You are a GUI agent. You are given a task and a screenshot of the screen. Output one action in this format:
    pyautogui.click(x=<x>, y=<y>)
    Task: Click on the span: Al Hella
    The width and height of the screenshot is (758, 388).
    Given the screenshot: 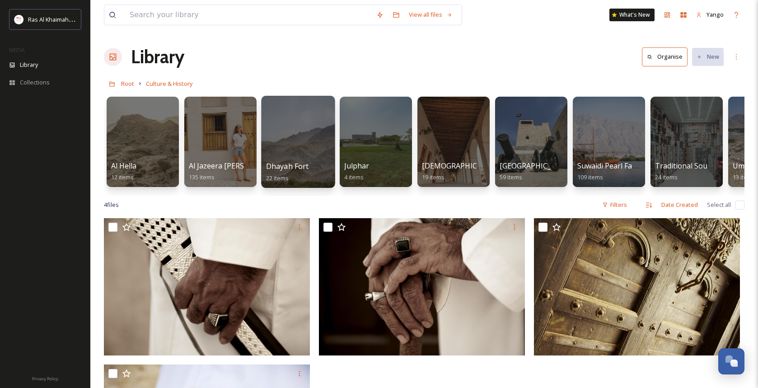 What is the action you would take?
    pyautogui.click(x=124, y=166)
    